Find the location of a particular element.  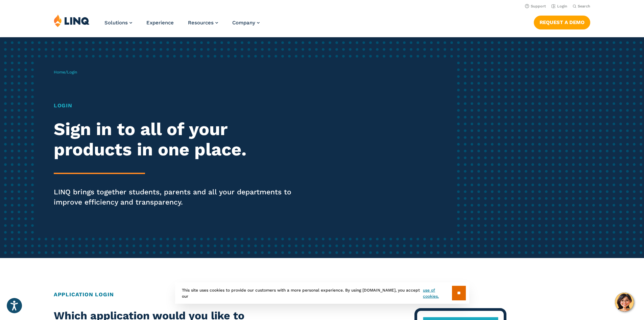

img: LINQ | K‑12 Software is located at coordinates (72, 20).